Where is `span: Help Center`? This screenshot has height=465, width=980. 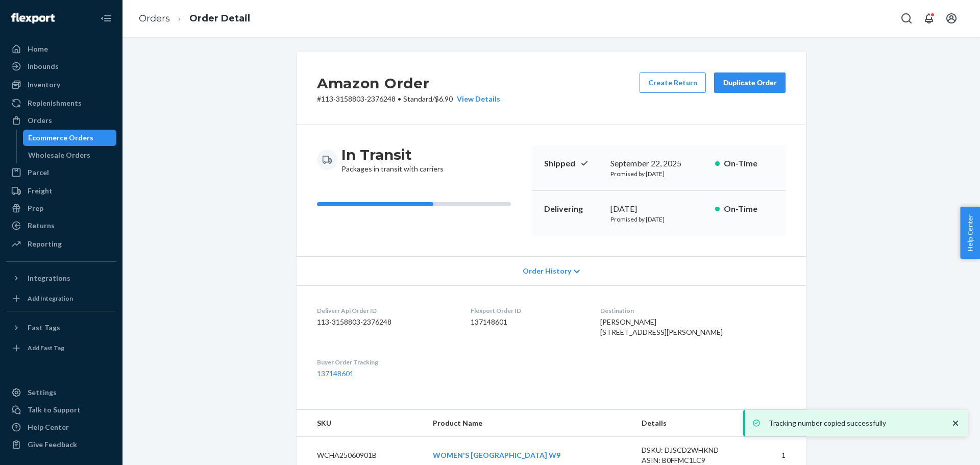
span: Help Center is located at coordinates (970, 232).